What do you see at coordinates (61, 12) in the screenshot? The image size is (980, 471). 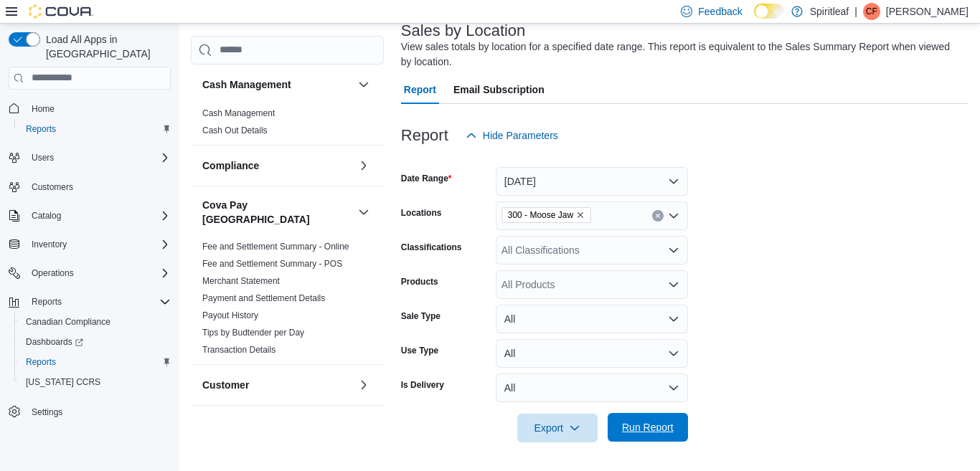 I see `img: Cova` at bounding box center [61, 12].